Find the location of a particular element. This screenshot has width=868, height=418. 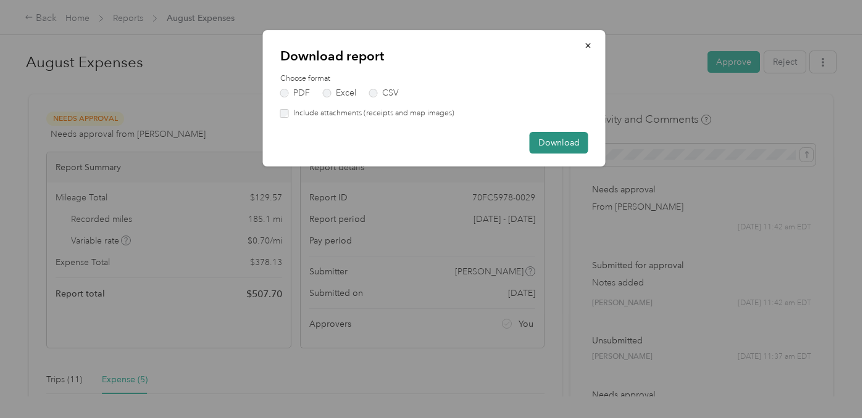

label: Excel is located at coordinates (339, 93).